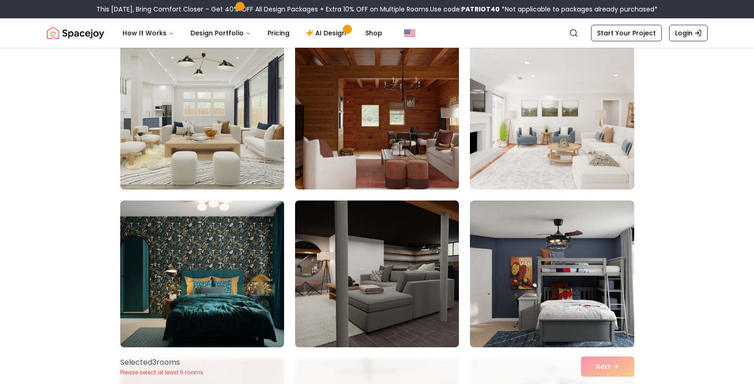 This screenshot has width=754, height=384. Describe the element at coordinates (410, 33) in the screenshot. I see `img: United States` at that location.